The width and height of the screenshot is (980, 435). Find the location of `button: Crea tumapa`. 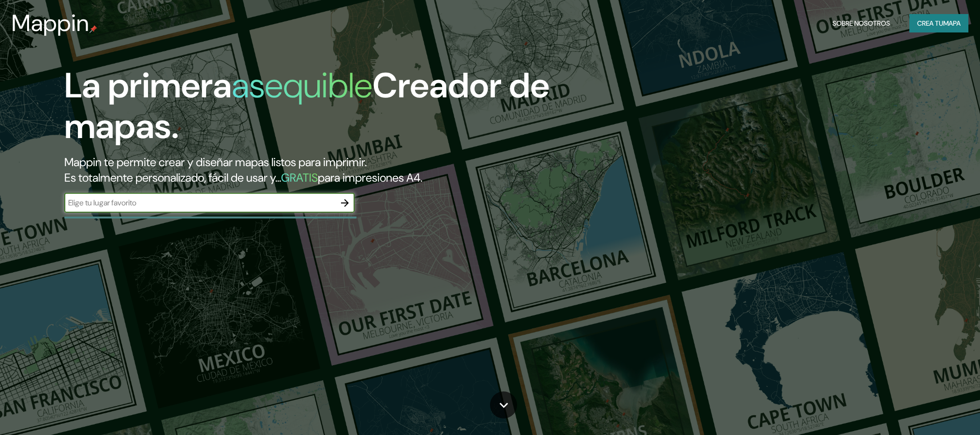

button: Crea tumapa is located at coordinates (939, 23).